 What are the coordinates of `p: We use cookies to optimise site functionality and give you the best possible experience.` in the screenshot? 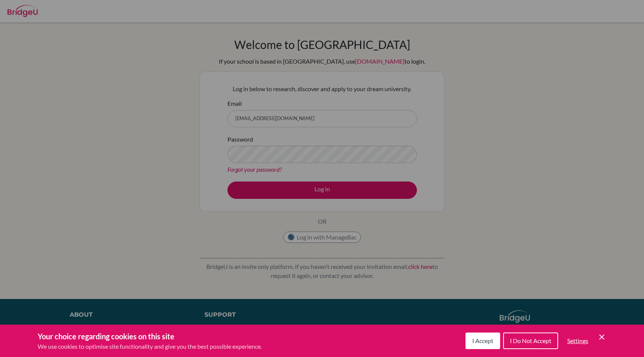 It's located at (150, 346).